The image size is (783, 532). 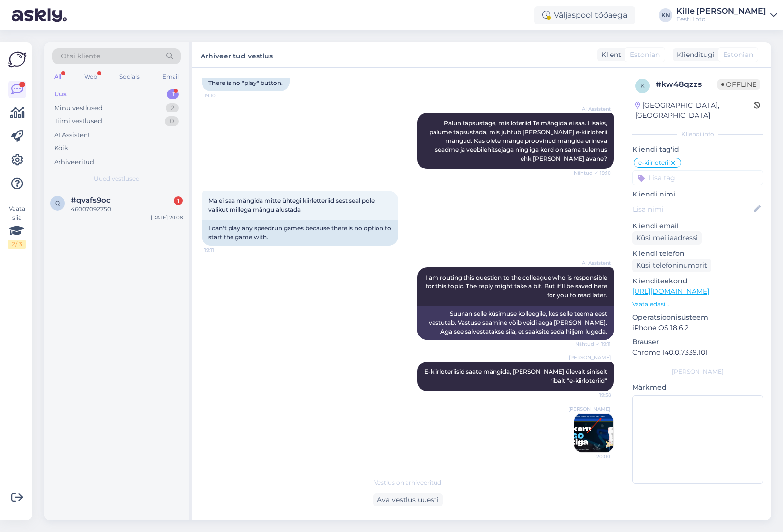 I want to click on p: Kliendi tag'id, so click(x=697, y=149).